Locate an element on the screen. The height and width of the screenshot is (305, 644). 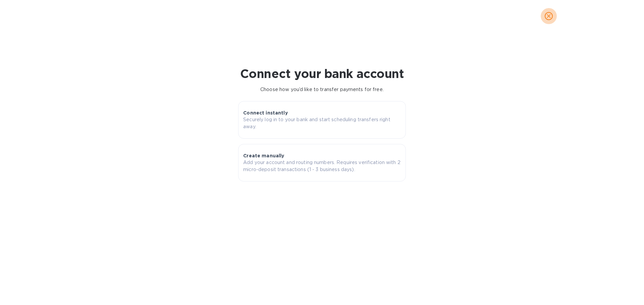
p: Securely log in to your bank and start scheduling transfers right away. is located at coordinates (322, 123).